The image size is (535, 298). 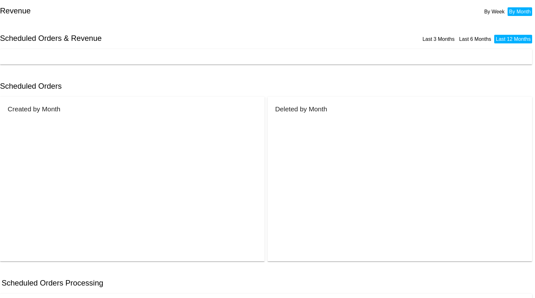 What do you see at coordinates (52, 283) in the screenshot?
I see `h2: Scheduled Orders Processing` at bounding box center [52, 283].